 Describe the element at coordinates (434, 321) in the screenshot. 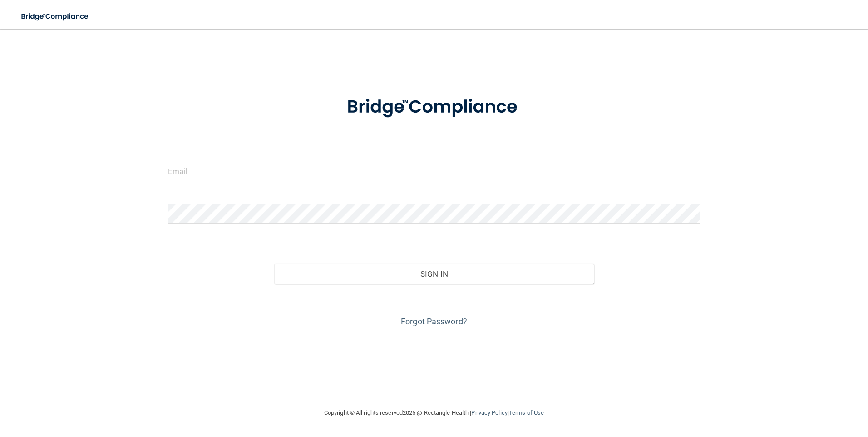

I see `a: Forgot Password?` at that location.